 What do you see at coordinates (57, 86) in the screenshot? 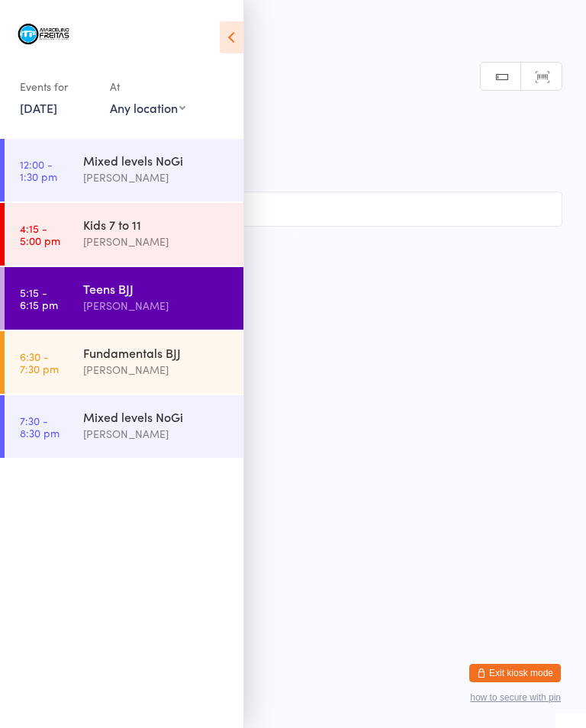
I see `div: Events for` at bounding box center [57, 86].